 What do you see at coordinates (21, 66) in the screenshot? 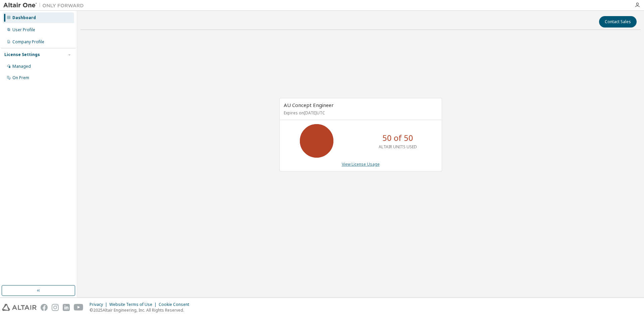
I see `div: Managed` at bounding box center [21, 66].